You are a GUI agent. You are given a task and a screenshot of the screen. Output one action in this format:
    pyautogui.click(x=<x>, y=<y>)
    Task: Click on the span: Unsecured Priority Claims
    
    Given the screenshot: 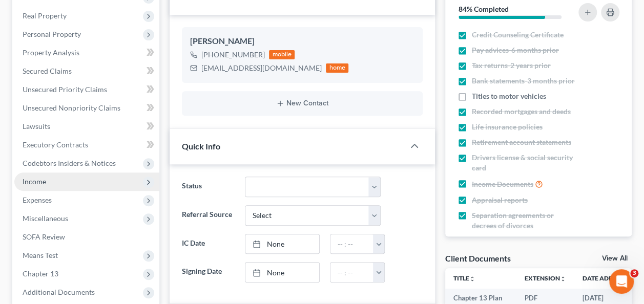 What is the action you would take?
    pyautogui.click(x=64, y=89)
    